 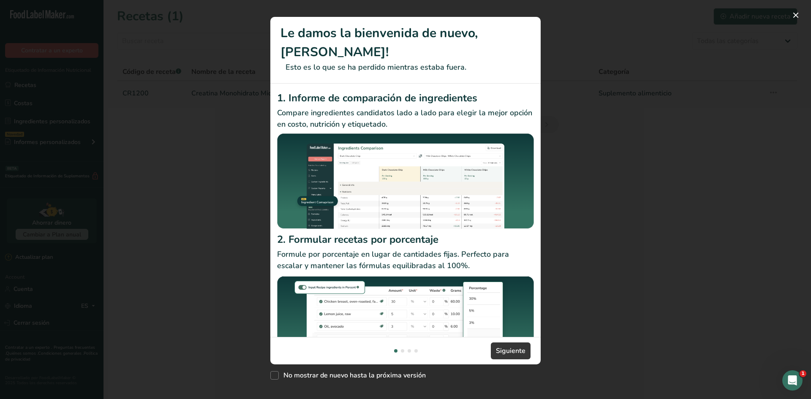 What do you see at coordinates (405, 98) in the screenshot?
I see `h2: 1. Informe de comparación de ingredientes` at bounding box center [405, 98].